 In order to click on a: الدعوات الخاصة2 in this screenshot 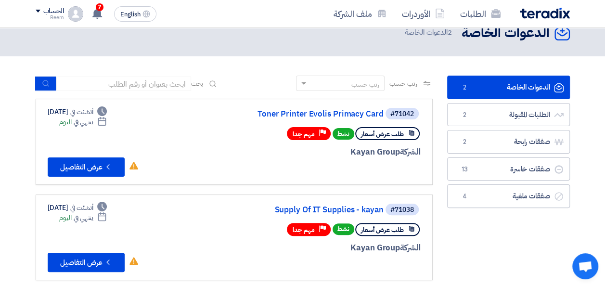, I will do `click(508, 87)`.